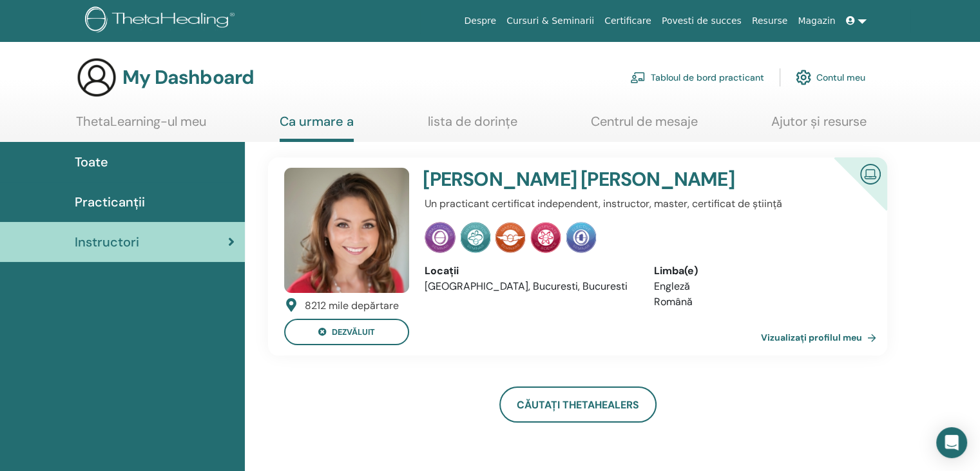 Image resolution: width=980 pixels, height=471 pixels. Describe the element at coordinates (97, 77) in the screenshot. I see `img: generic-user-icon.jpg` at that location.